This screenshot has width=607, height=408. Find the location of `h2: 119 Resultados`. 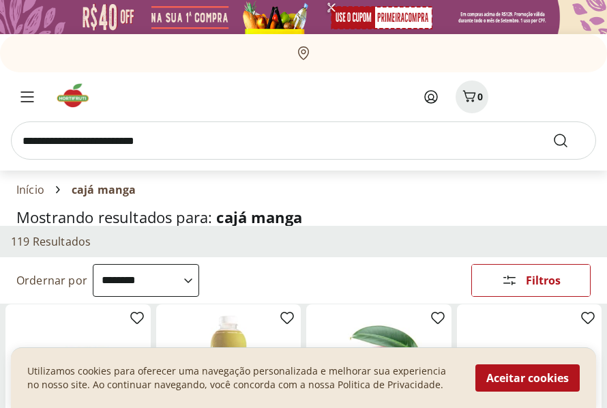

h2: 119 Resultados is located at coordinates (50, 242).